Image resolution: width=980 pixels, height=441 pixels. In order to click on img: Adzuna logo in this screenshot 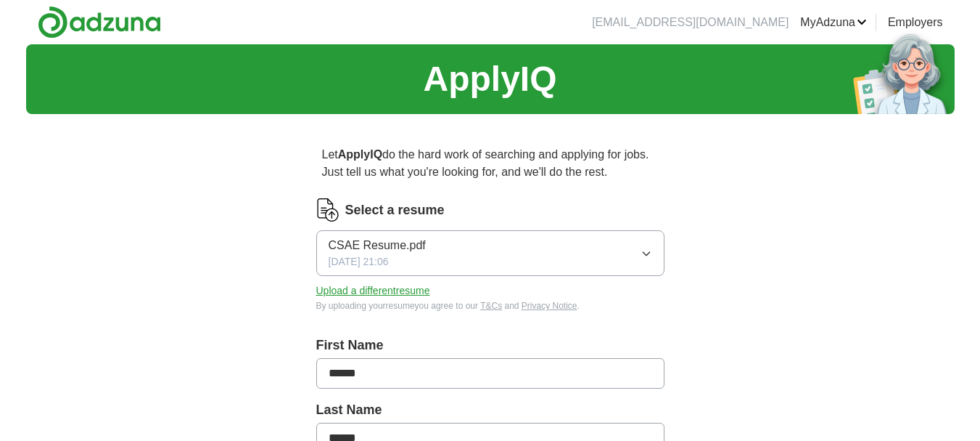, I will do `click(99, 22)`.